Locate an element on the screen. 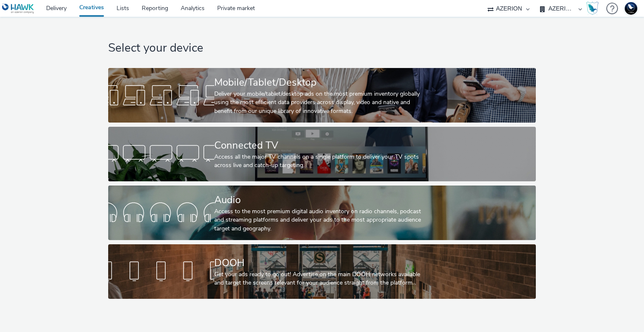 This screenshot has height=332, width=644. div: Hawk Academy is located at coordinates (592, 8).